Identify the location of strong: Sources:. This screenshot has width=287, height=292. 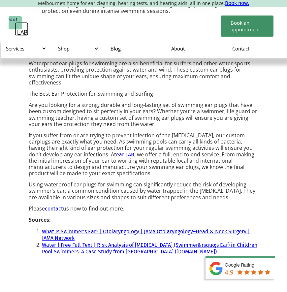
(40, 220).